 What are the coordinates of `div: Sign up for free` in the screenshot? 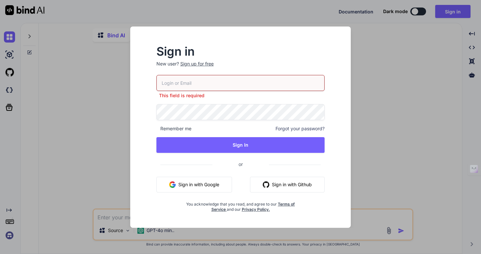 It's located at (197, 64).